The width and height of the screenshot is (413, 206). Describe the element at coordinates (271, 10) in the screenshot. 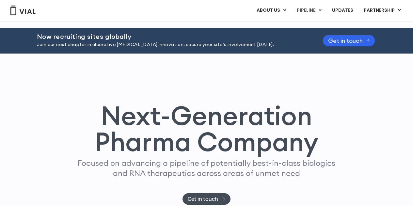

I see `a: ABOUT USMenu Toggle` at that location.